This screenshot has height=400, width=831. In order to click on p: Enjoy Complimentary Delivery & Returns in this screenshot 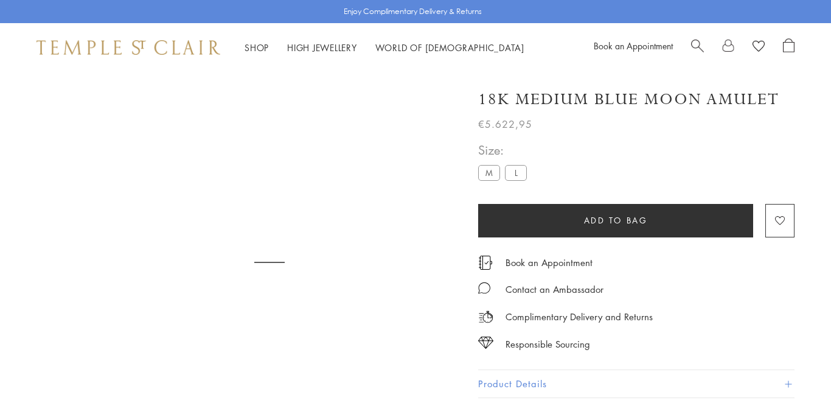, I will do `click(412, 12)`.